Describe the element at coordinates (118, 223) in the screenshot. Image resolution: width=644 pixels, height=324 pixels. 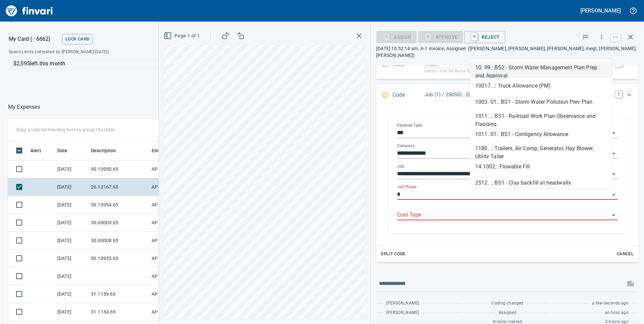
I see `td: 30.00009.65` at that location.